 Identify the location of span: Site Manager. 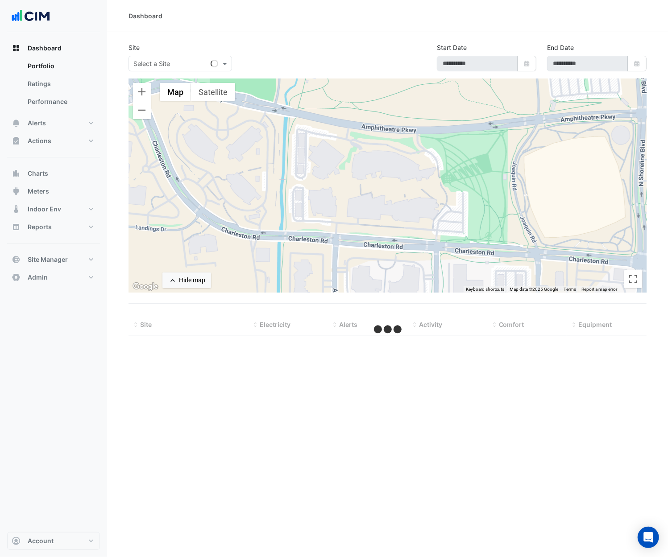
(48, 260).